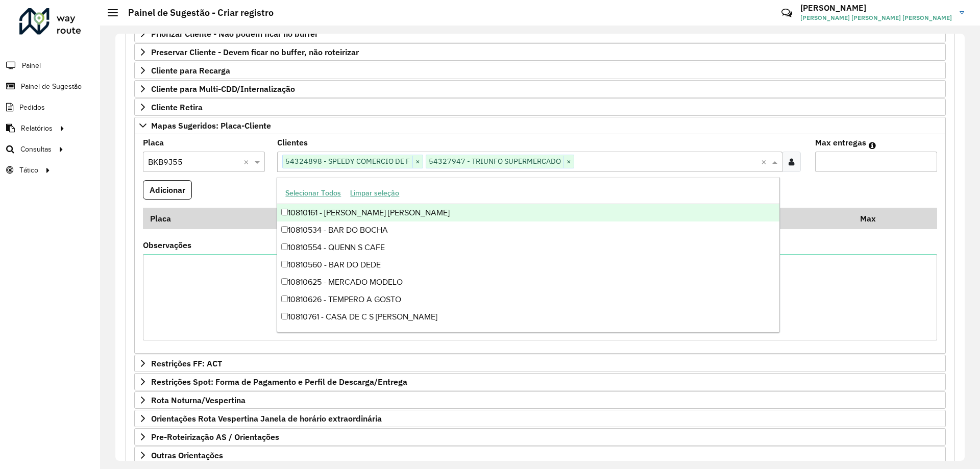  What do you see at coordinates (540, 244) in the screenshot?
I see `div: Mapas Sugeridos: Placa-Cliente` at bounding box center [540, 244].